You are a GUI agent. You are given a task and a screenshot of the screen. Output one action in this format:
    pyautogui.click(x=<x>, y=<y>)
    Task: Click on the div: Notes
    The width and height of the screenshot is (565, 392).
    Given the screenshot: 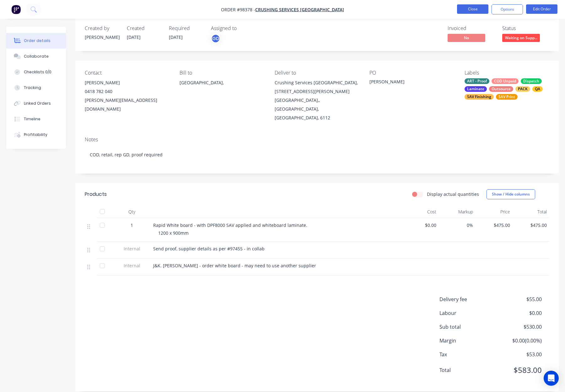 What is the action you would take?
    pyautogui.click(x=317, y=140)
    